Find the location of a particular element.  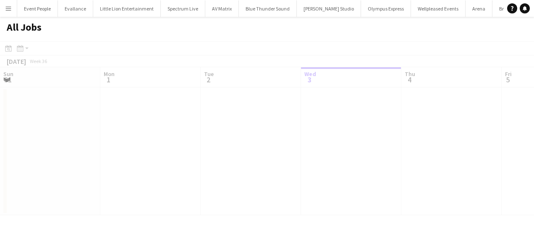

button: Spectrum Live is located at coordinates (183, 8).